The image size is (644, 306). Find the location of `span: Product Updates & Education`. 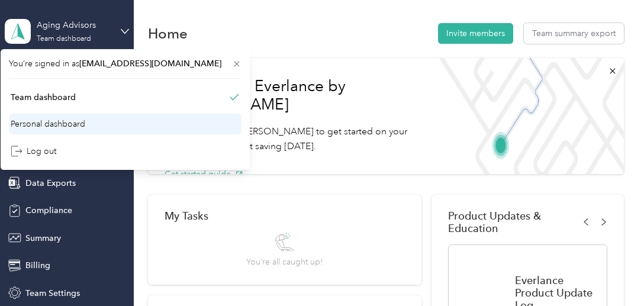

span: Product Updates & Education is located at coordinates (515, 222).